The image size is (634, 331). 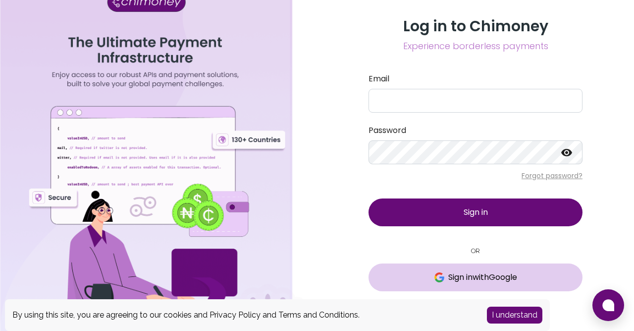 What do you see at coordinates (242, 315) in the screenshot?
I see `div: By using this site, you are agreeing to our cookies and and .` at bounding box center [242, 315].